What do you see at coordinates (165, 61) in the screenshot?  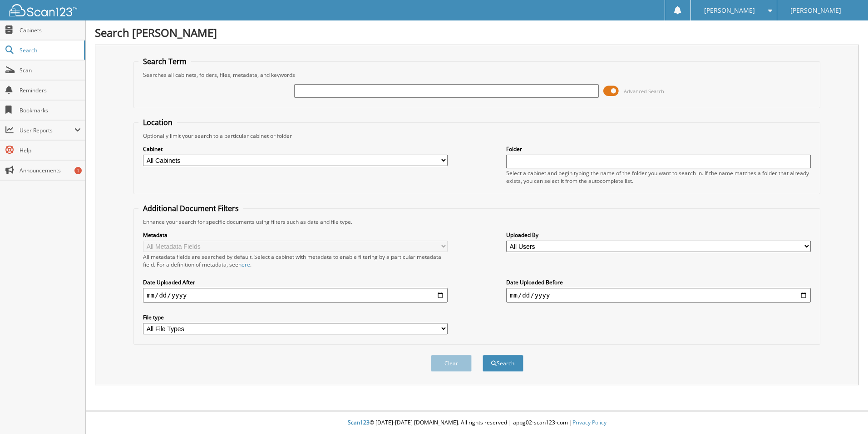 I see `legend: Search Term` at bounding box center [165, 61].